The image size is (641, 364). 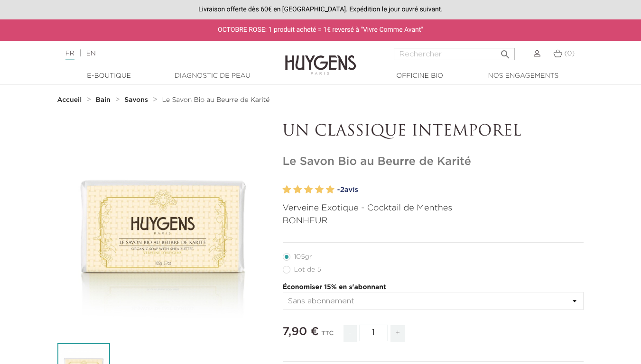 What do you see at coordinates (105, 100) in the screenshot?
I see `a: Bain` at bounding box center [105, 100].